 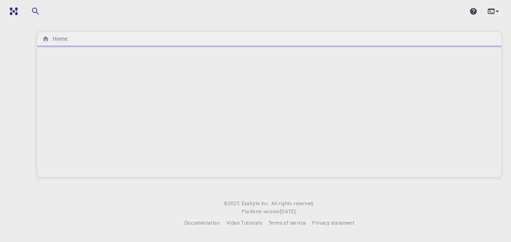 I want to click on img: logo, so click(x=12, y=11).